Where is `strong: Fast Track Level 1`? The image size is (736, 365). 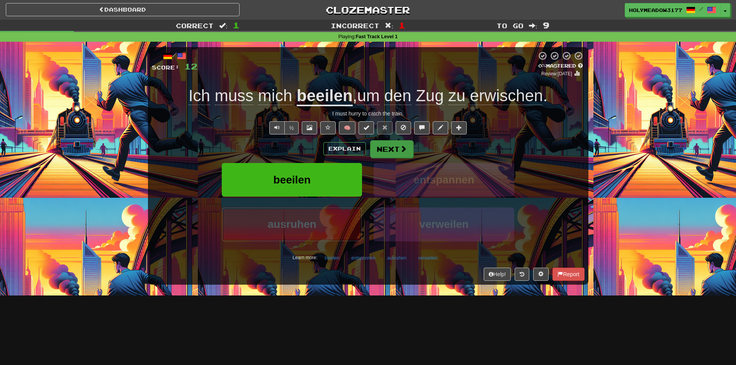
strong: Fast Track Level 1 is located at coordinates (377, 37).